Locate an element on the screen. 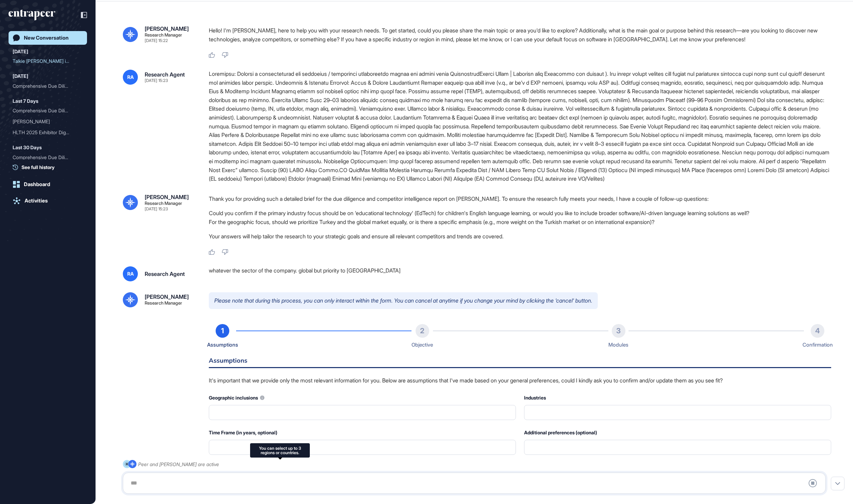 The image size is (853, 504). p: Your answers will help tailor the research to your strategic goals and ensure all relevant compet... is located at coordinates (520, 236).